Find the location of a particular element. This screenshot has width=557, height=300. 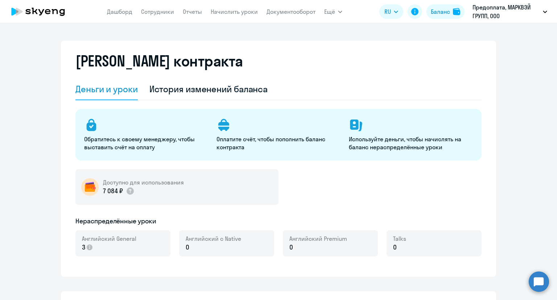

h5: Доступно для использования is located at coordinates (143, 182).